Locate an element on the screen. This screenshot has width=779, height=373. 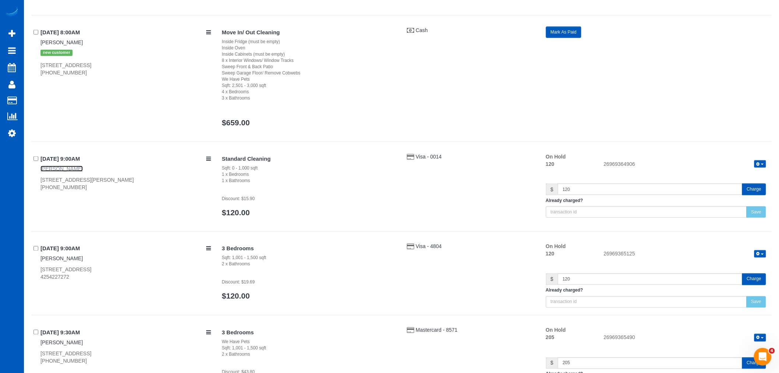
div: Sqft: 0 - 1,000 sqft is located at coordinates (309, 168).